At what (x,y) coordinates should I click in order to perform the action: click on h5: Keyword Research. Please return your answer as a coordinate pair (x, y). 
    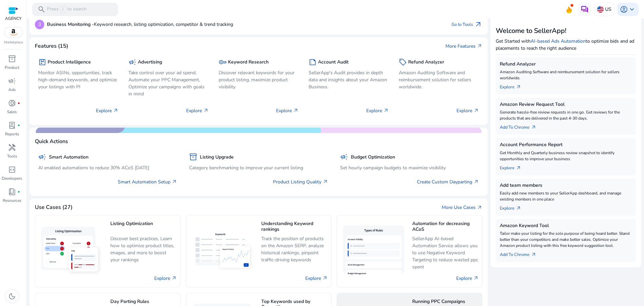
    Looking at the image, I should click on (248, 62).